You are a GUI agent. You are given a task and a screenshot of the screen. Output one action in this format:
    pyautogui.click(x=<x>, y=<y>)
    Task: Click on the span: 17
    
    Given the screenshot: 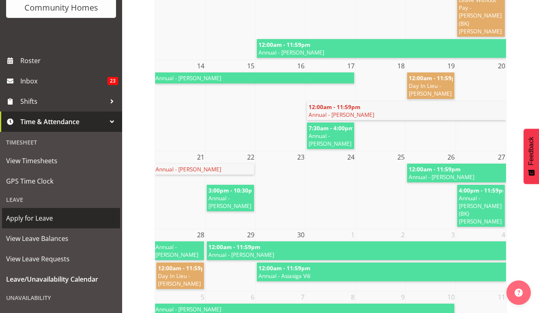 What is the action you would take?
    pyautogui.click(x=351, y=66)
    